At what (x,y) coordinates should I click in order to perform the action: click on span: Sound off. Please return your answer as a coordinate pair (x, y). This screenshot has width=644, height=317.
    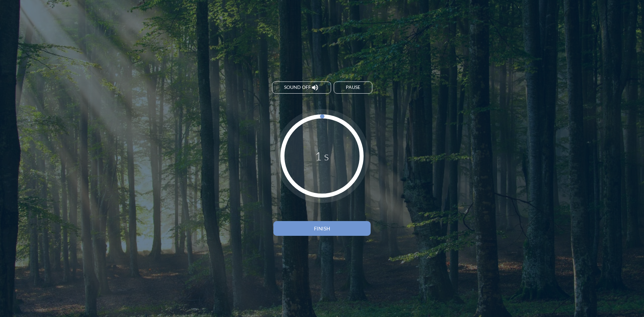
    Looking at the image, I should click on (297, 87).